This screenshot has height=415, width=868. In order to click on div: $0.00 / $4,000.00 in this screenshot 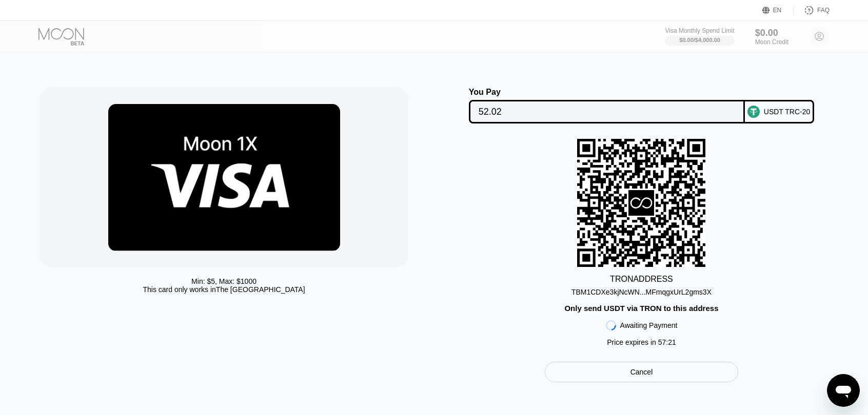, I will do `click(700, 40)`.